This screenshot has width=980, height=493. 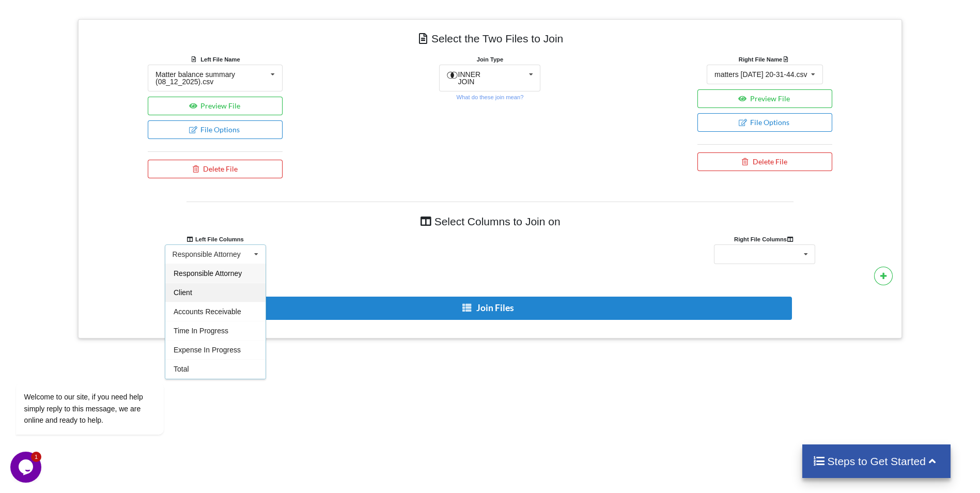 I want to click on span: INNER JOIN, so click(x=469, y=78).